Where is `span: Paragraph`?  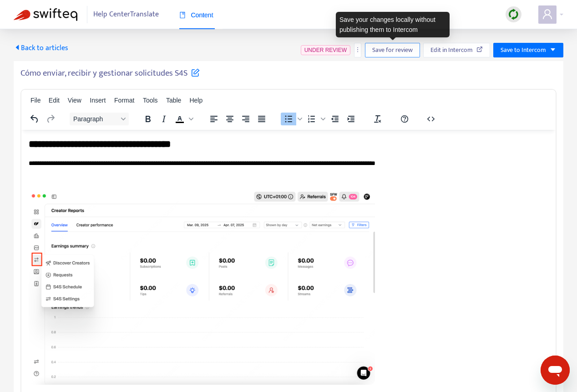 span: Paragraph is located at coordinates (96, 119).